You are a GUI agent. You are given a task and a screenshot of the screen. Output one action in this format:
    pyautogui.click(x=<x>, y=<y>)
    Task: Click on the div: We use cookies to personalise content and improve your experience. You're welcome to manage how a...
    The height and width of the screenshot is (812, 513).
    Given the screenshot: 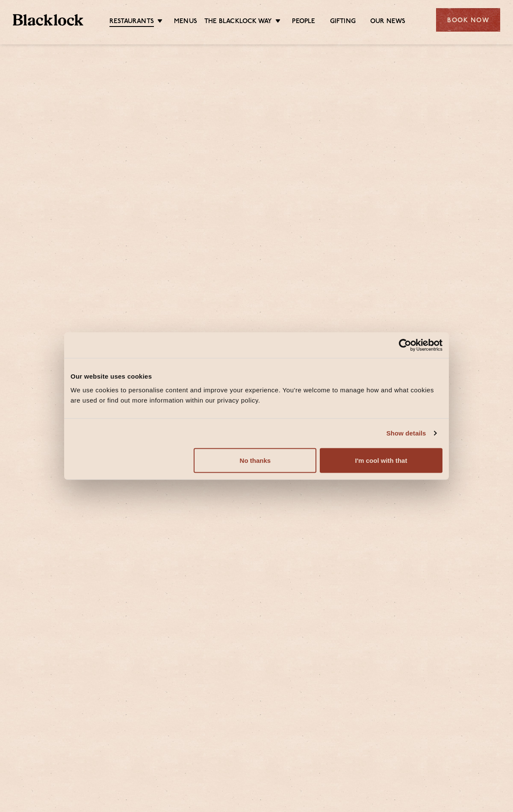 What is the action you would take?
    pyautogui.click(x=256, y=395)
    